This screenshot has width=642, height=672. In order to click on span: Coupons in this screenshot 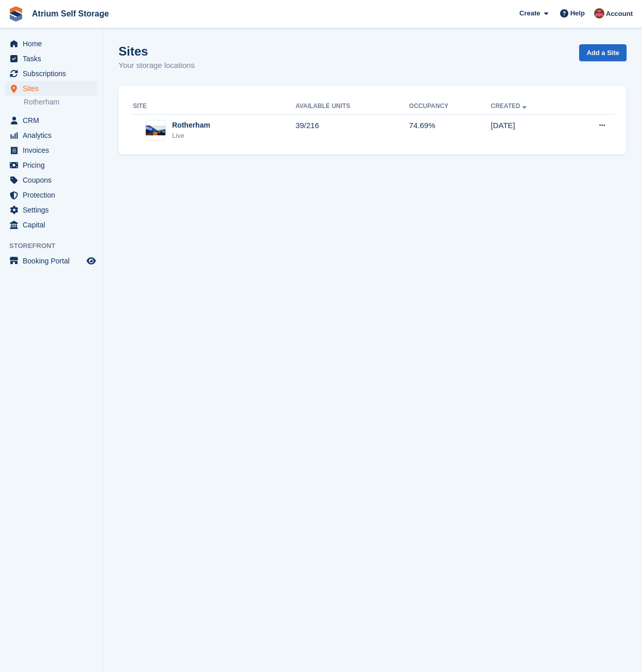, I will do `click(54, 180)`.